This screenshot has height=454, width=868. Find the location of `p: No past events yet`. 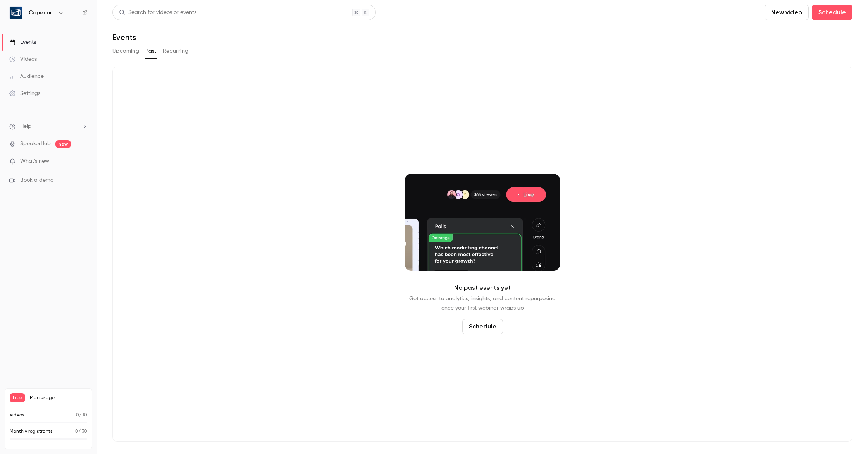

p: No past events yet is located at coordinates (482, 288).